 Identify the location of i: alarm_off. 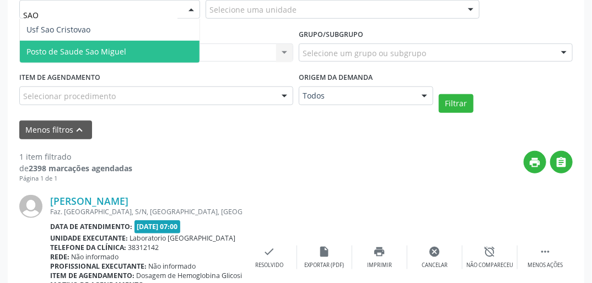
(490, 252).